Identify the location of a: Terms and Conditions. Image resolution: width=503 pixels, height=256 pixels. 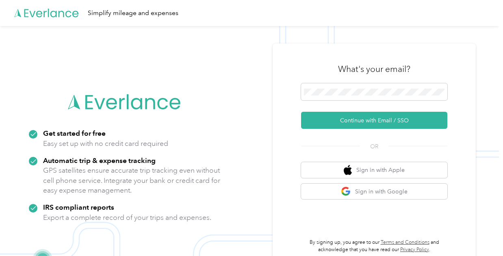
(405, 242).